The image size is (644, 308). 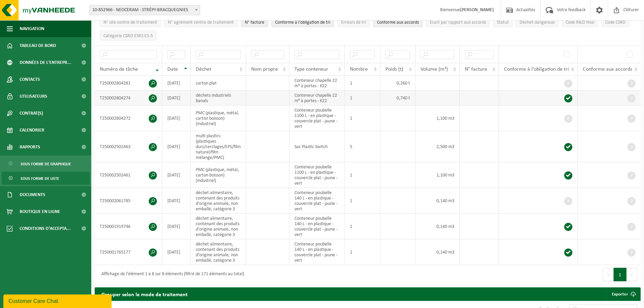 I want to click on span: Utilisateurs, so click(x=33, y=97).